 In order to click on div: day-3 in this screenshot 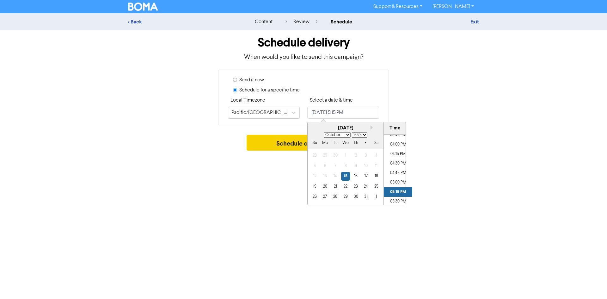, I will do `click(366, 155)`.